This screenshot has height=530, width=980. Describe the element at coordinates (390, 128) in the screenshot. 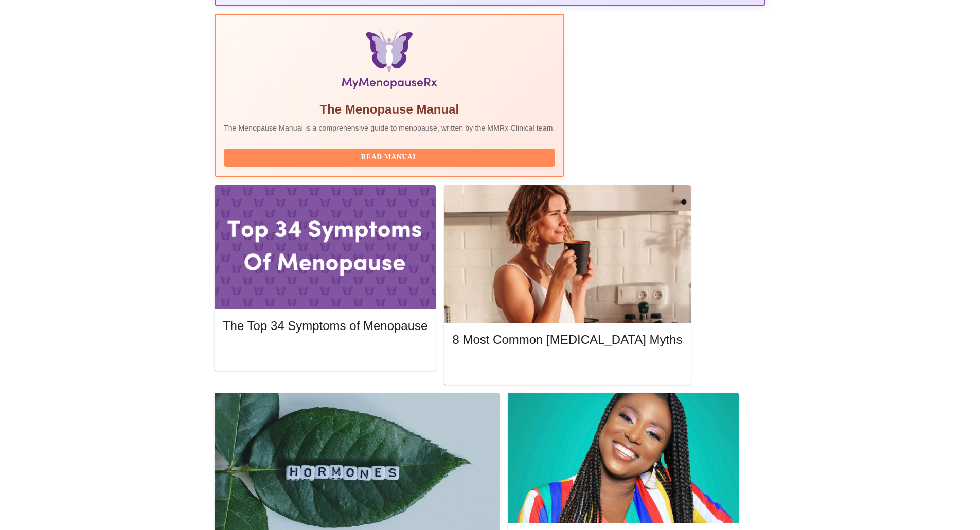

I see `p: The Menopause Manual is a comprehensive guide to menopause, written by the MMRx Clinical team.` at that location.